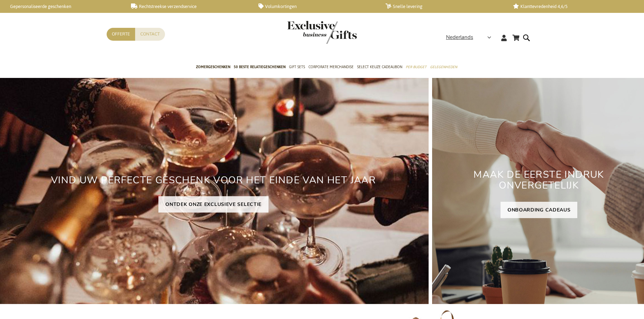  Describe the element at coordinates (189, 6) in the screenshot. I see `a: Rechtstreekse verzendservice` at that location.